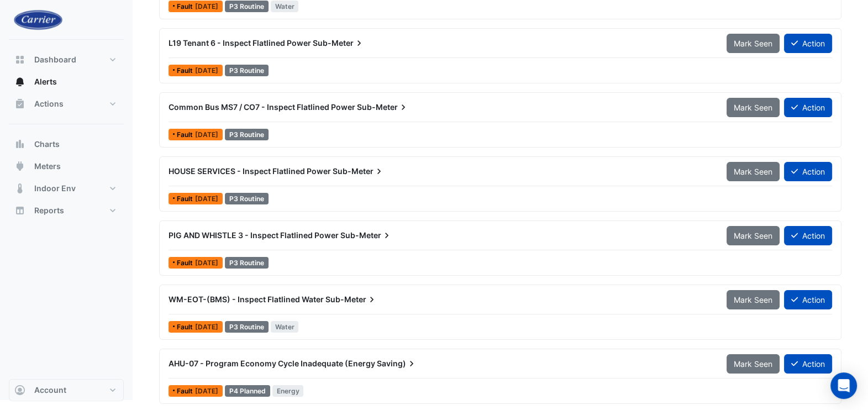 Image resolution: width=868 pixels, height=410 pixels. I want to click on span: Reports, so click(49, 211).